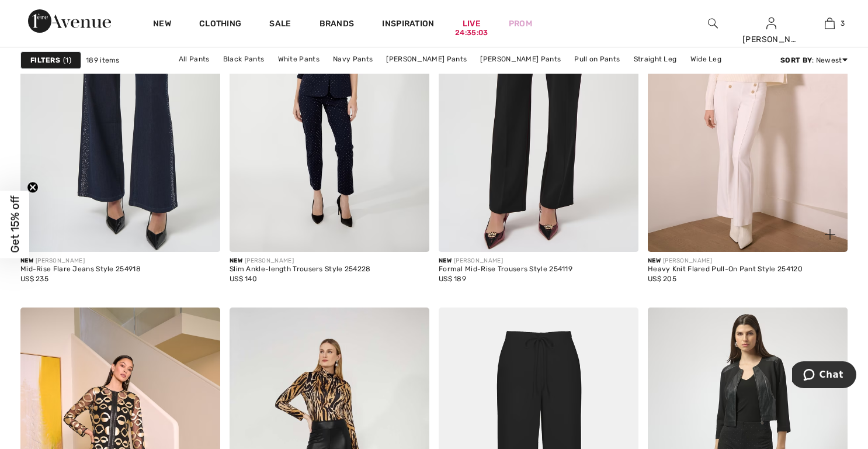  What do you see at coordinates (521, 23) in the screenshot?
I see `a: Prom` at bounding box center [521, 23].